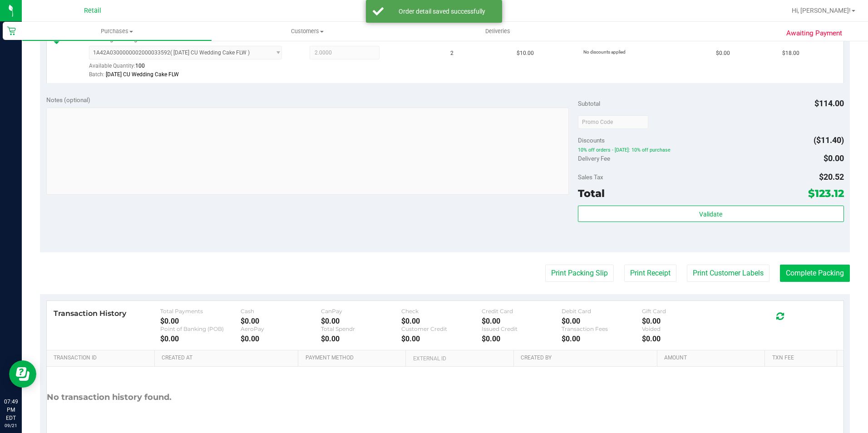 This screenshot has width=868, height=433. Describe the element at coordinates (829, 103) in the screenshot. I see `span: $114.00` at that location.